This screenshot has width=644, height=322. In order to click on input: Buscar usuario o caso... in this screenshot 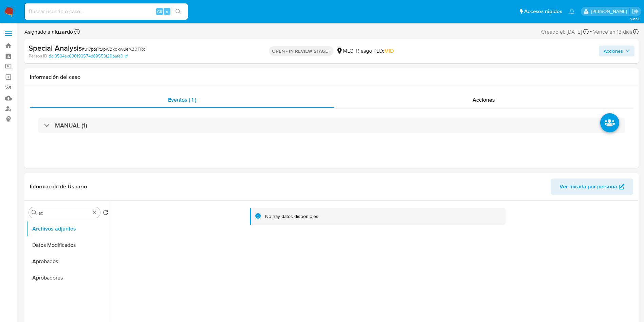, I will do `click(106, 12)`.